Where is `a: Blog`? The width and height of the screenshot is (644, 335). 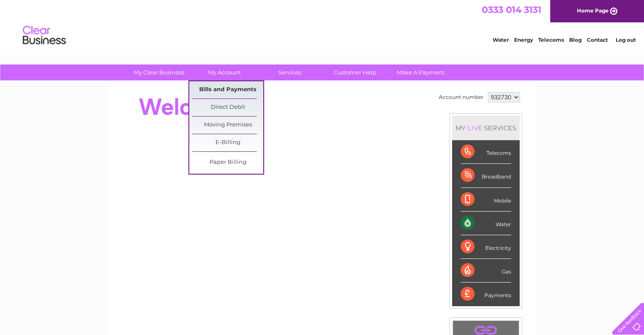
a: Blog is located at coordinates (575, 40).